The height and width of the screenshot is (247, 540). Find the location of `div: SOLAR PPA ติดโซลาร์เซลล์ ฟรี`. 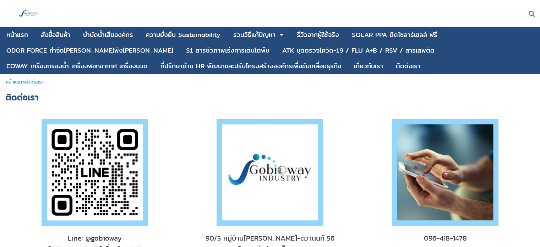

div: SOLAR PPA ติดโซลาร์เซลล์ ฟรี is located at coordinates (395, 35).